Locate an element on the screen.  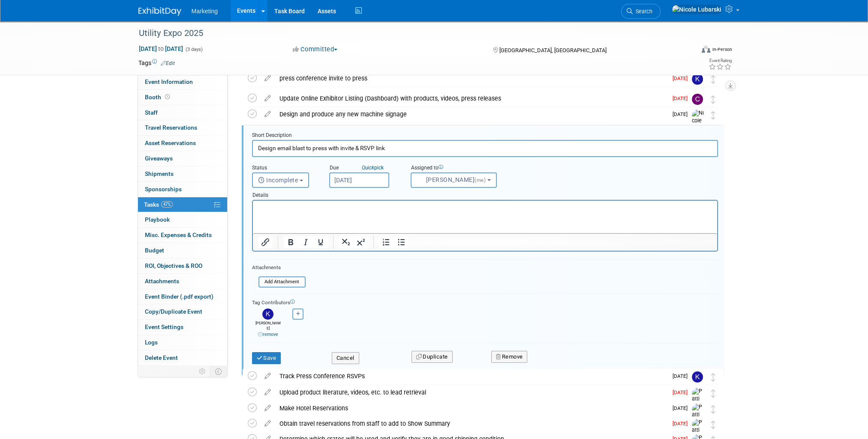
a: Event Information is located at coordinates (183, 82).